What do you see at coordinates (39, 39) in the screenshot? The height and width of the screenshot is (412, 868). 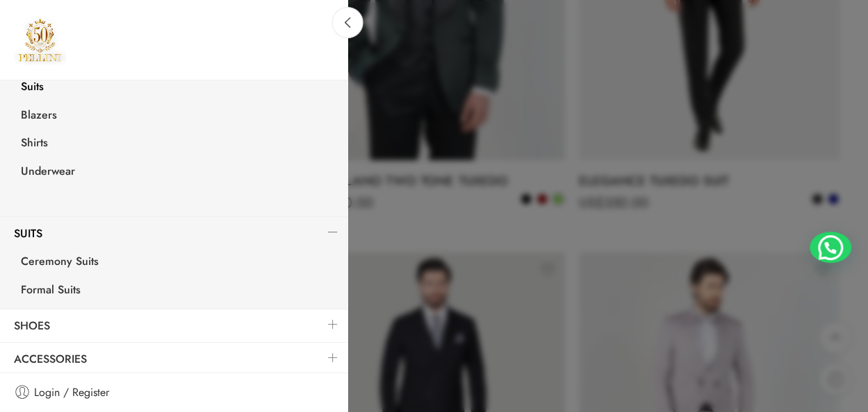 I see `a: Pellini -` at bounding box center [39, 39].